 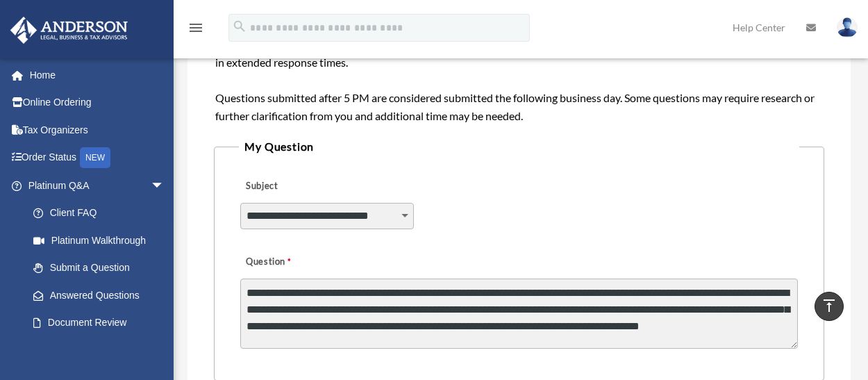 What do you see at coordinates (165, 186) in the screenshot?
I see `span: arrow_drop_down` at bounding box center [165, 186].